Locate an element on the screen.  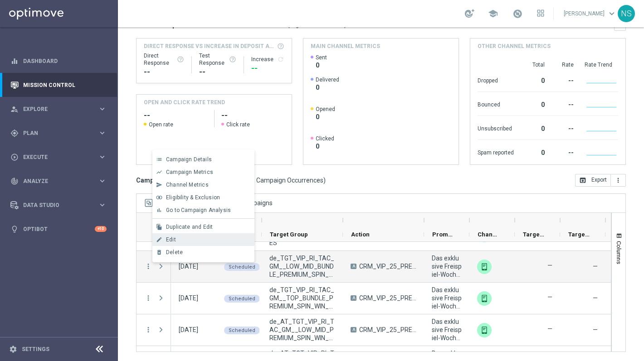
button: list Campaign Details is located at coordinates (203, 160).